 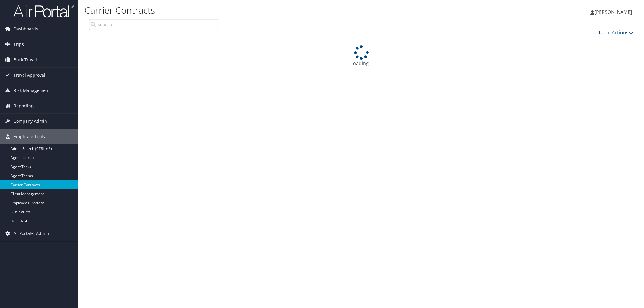 I want to click on span: Travel Approval, so click(x=29, y=75).